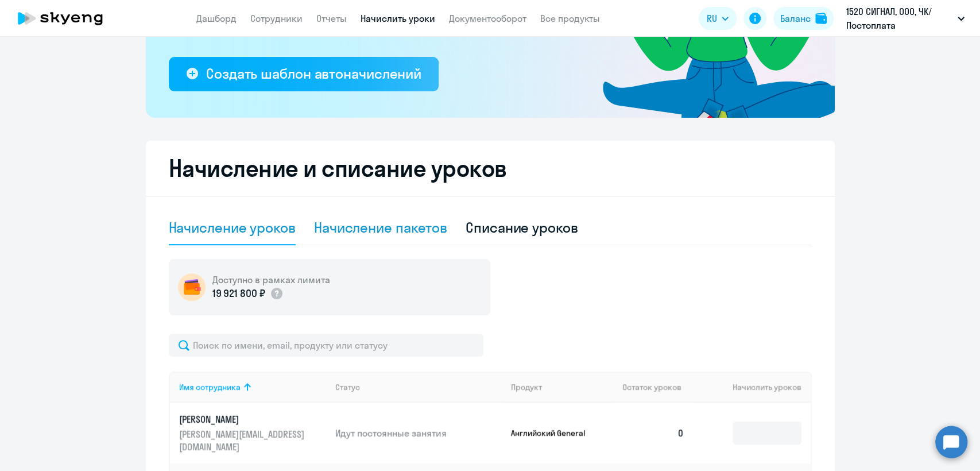 Image resolution: width=980 pixels, height=471 pixels. Describe the element at coordinates (712, 19) in the screenshot. I see `span: RU` at that location.